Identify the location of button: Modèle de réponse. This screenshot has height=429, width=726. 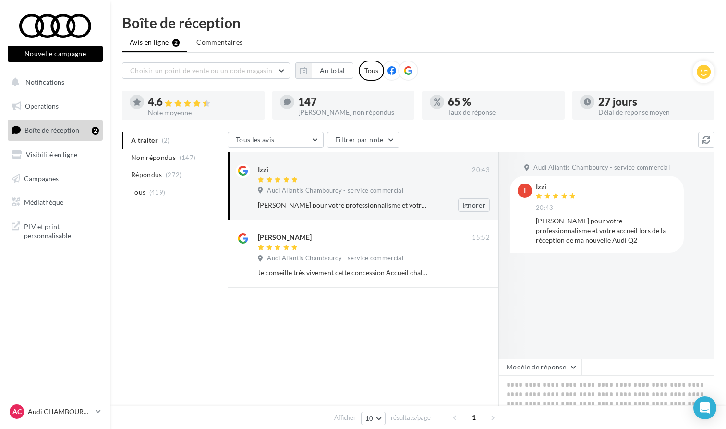
(540, 367).